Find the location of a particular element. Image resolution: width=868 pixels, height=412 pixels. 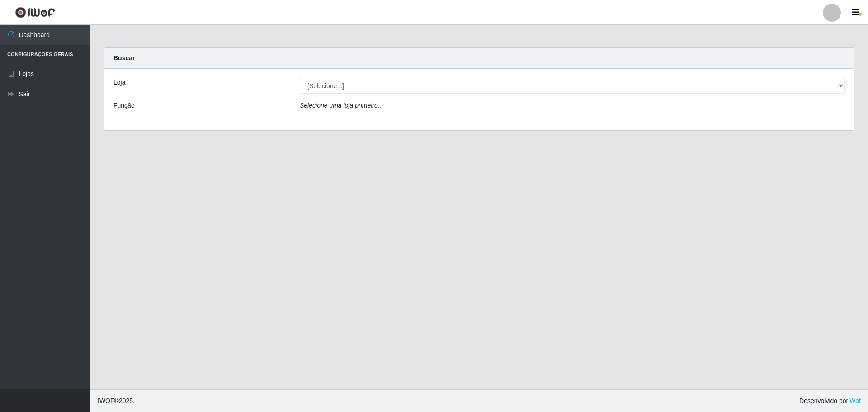

label: Loja is located at coordinates (120, 83).